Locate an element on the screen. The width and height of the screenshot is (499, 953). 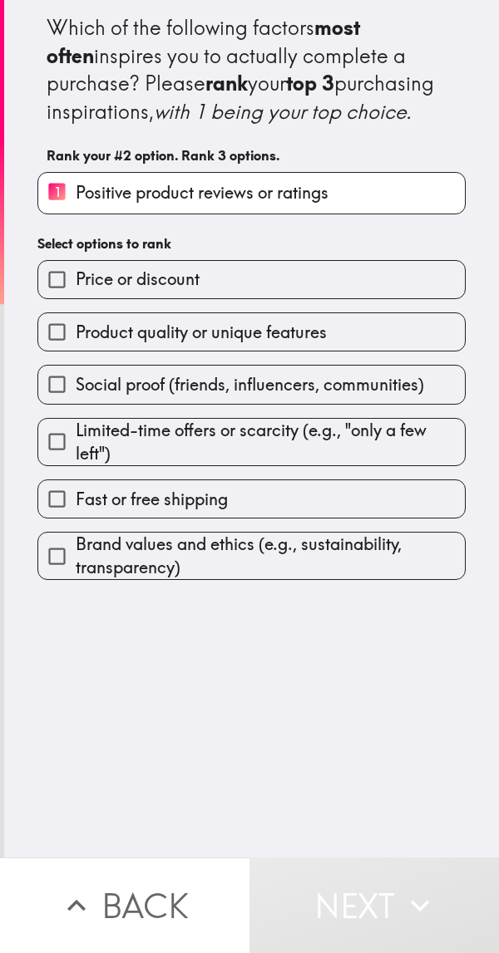
button: Next is located at coordinates (374, 905).